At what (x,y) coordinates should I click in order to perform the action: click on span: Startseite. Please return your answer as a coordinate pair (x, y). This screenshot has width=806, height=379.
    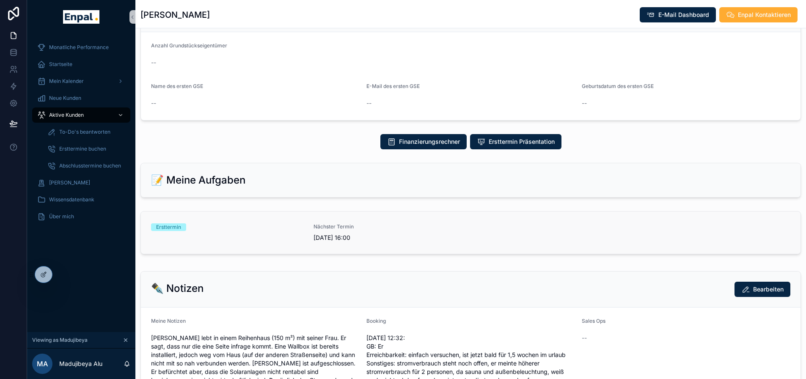
    Looking at the image, I should click on (60, 64).